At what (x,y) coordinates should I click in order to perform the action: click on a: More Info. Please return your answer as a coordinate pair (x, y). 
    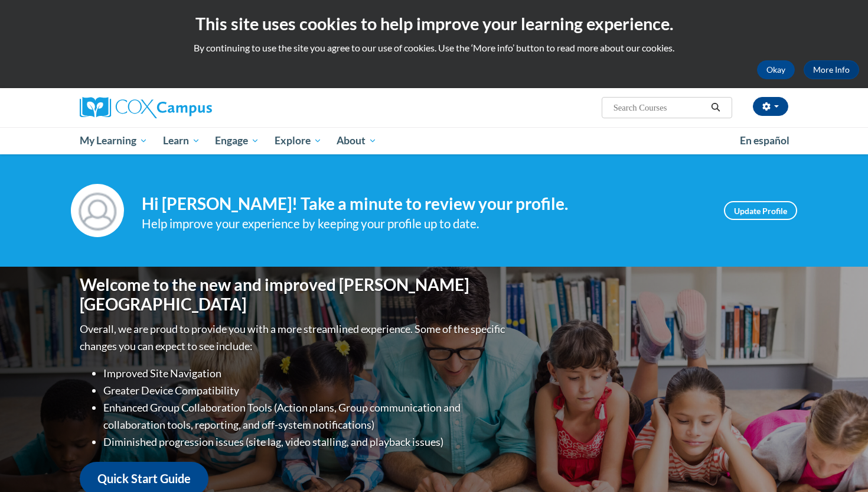
    Looking at the image, I should click on (832, 70).